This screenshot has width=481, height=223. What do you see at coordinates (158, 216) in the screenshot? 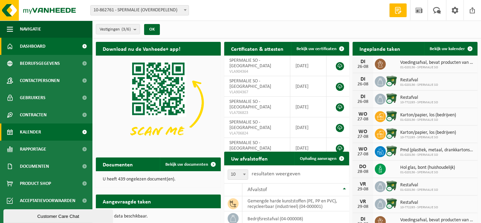
I see `p: Geen data beschikbaar.` at bounding box center [158, 216].